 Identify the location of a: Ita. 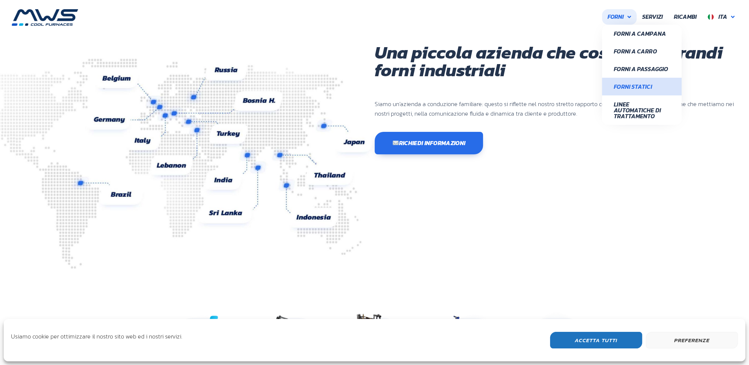
(721, 17).